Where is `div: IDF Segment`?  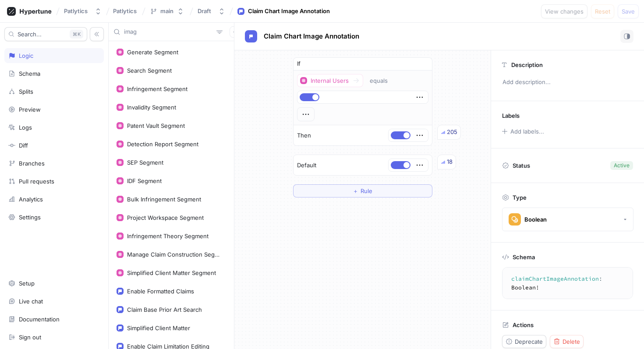
div: IDF Segment is located at coordinates (144, 181).